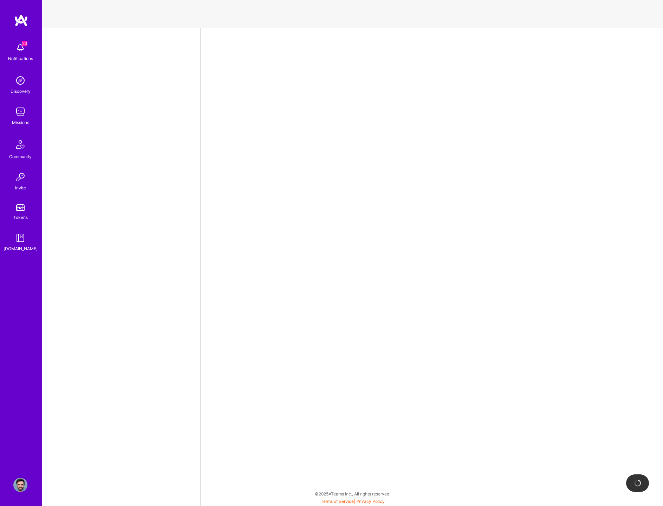 The width and height of the screenshot is (663, 506). I want to click on span: 23, so click(25, 44).